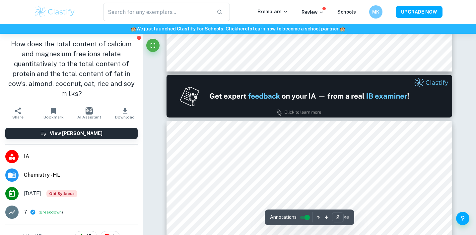  What do you see at coordinates (376, 12) in the screenshot?
I see `button: MK` at bounding box center [376, 12].